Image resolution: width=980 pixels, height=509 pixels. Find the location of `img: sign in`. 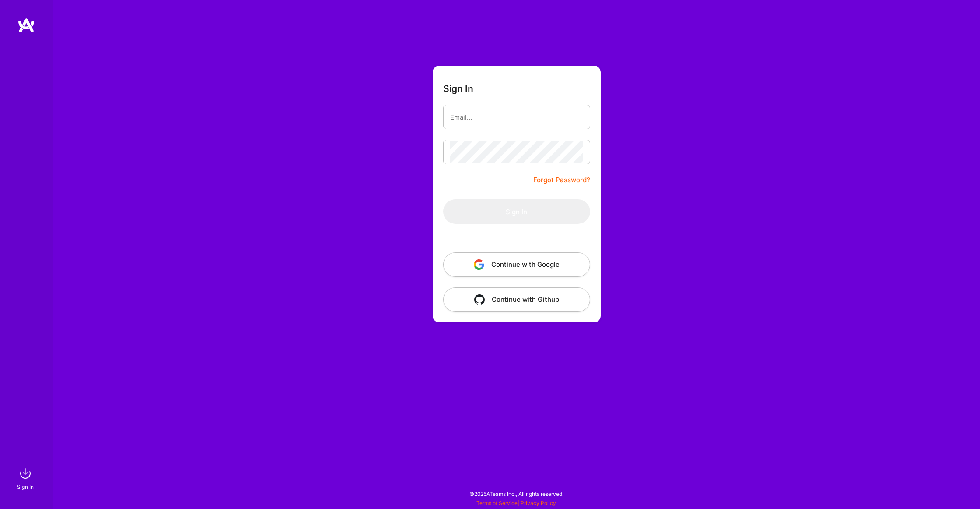

img: sign in is located at coordinates (26, 473).